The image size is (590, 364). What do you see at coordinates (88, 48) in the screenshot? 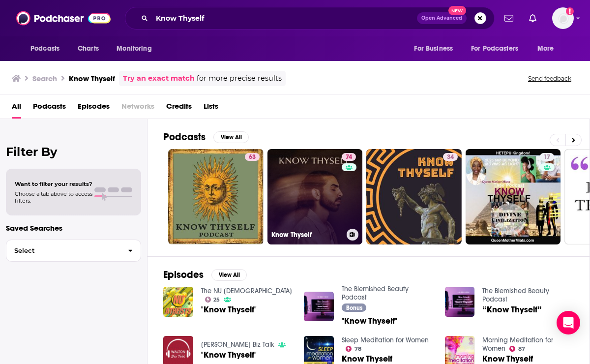
I see `a: Charts` at bounding box center [88, 48].